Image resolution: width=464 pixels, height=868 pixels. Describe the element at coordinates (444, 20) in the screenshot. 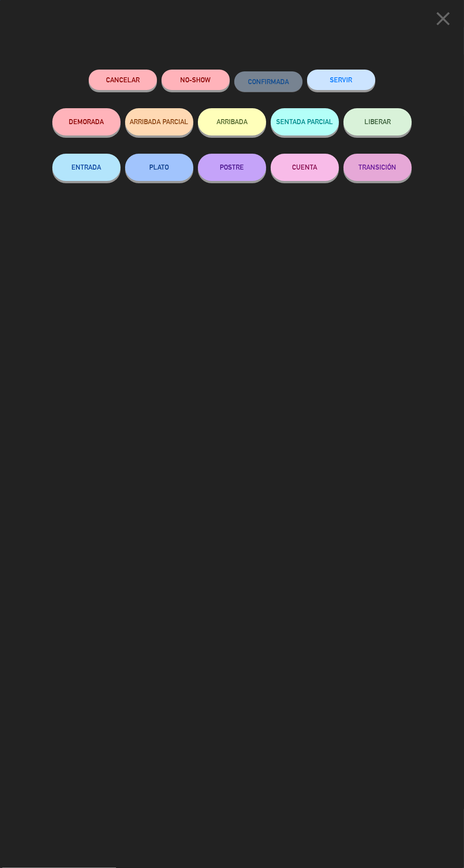

I see `button: close` at that location.